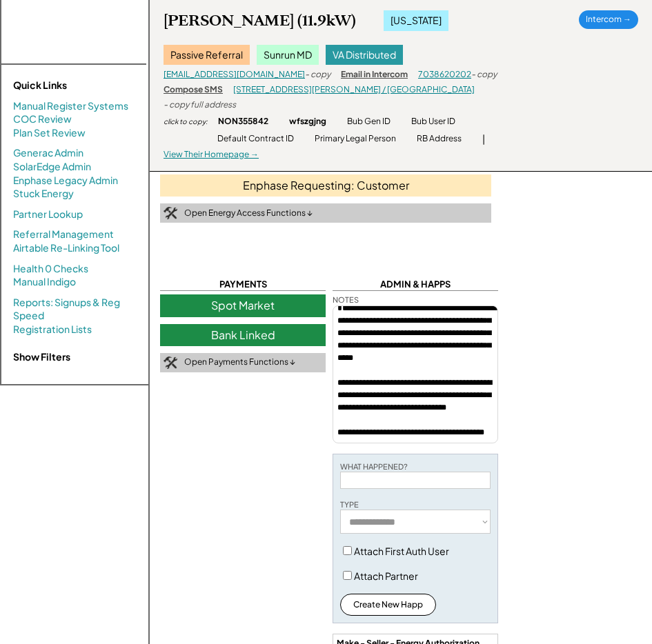 The image size is (652, 644). What do you see at coordinates (41, 356) in the screenshot?
I see `strong: Show Filters` at bounding box center [41, 356].